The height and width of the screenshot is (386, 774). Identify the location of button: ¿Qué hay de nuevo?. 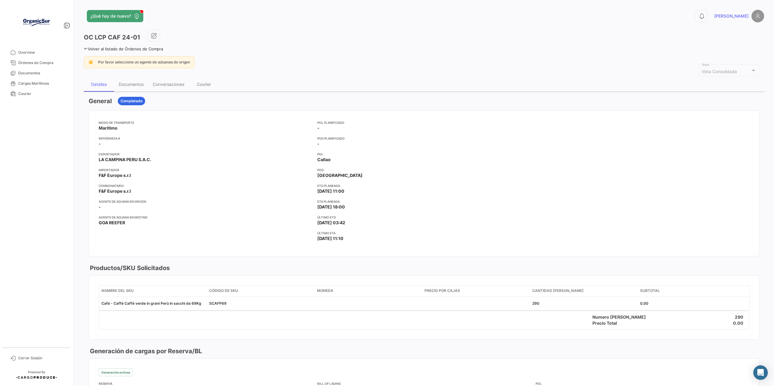
(115, 16).